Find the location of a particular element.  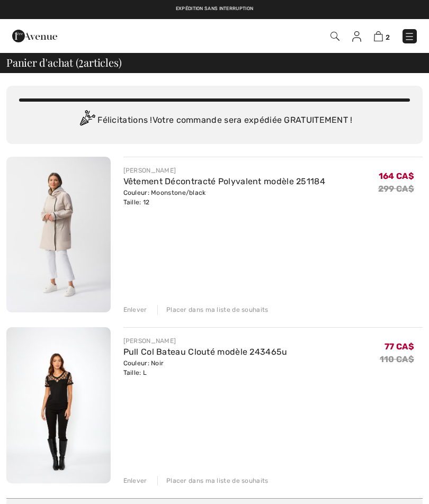

img: Panier d'achat is located at coordinates (378, 36).